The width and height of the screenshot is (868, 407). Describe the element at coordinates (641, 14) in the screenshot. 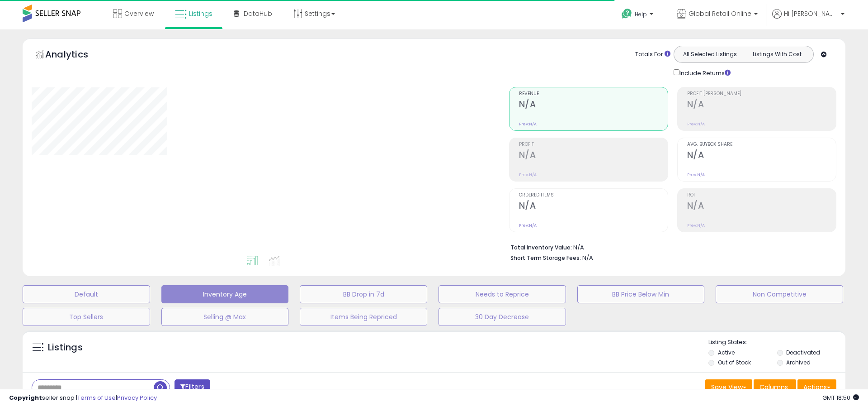

I see `span: Help` at that location.